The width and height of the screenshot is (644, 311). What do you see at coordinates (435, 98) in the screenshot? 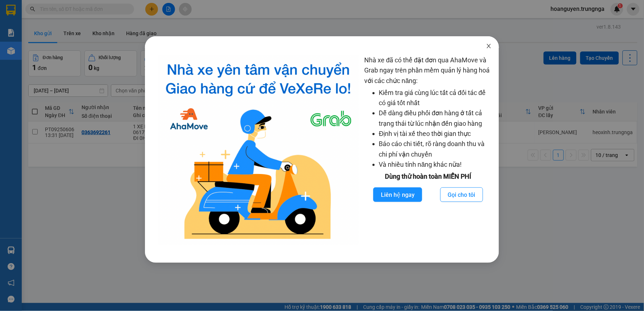
I see `li: Kiểm tra giá cùng lúc tất cả đối tác để có giá tốt nhất` at bounding box center [435, 98].